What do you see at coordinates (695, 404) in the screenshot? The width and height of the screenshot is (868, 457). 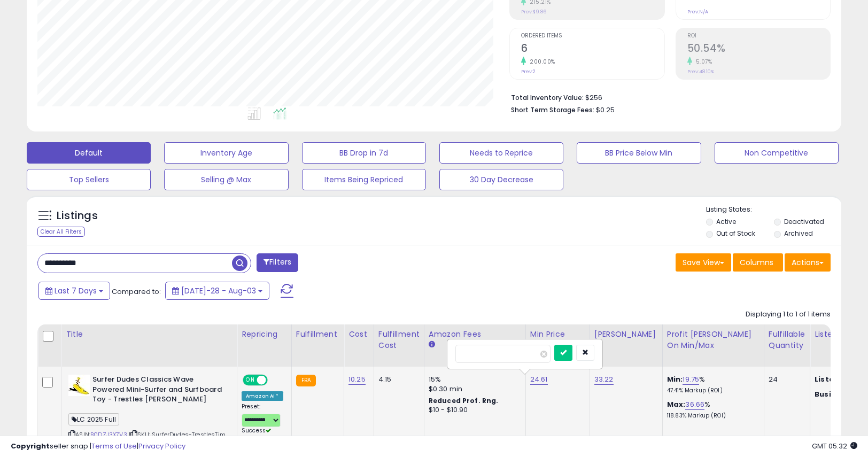 I see `a: 36.66` at bounding box center [695, 404].